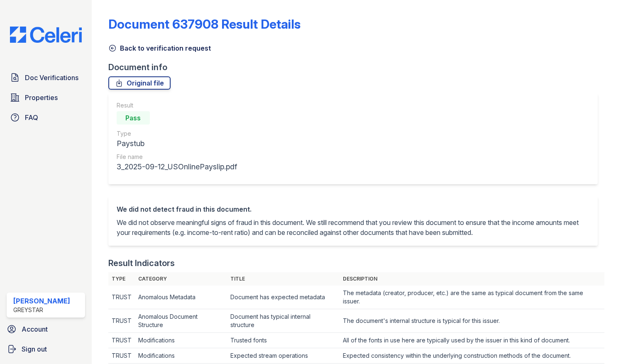 This screenshot has width=621, height=364. What do you see at coordinates (204, 24) in the screenshot?
I see `a: Document 637908 Result Details` at bounding box center [204, 24].